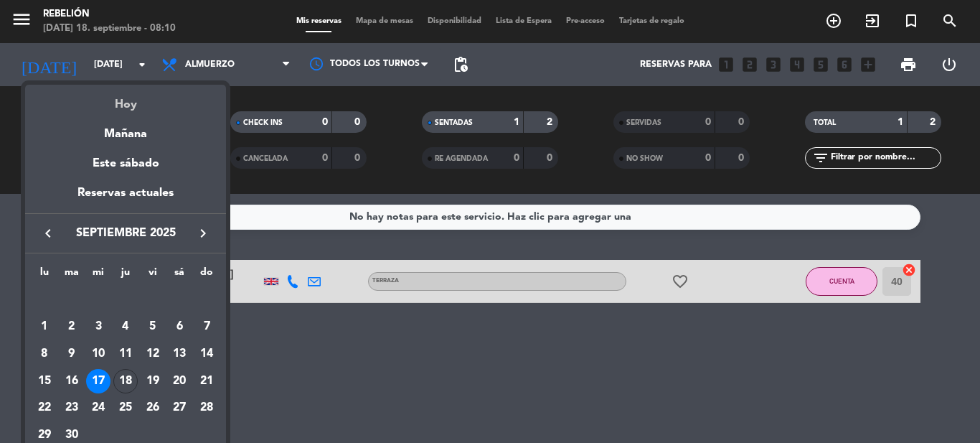 This screenshot has width=980, height=443. What do you see at coordinates (206, 409) in the screenshot?
I see `div: 28` at bounding box center [206, 409].